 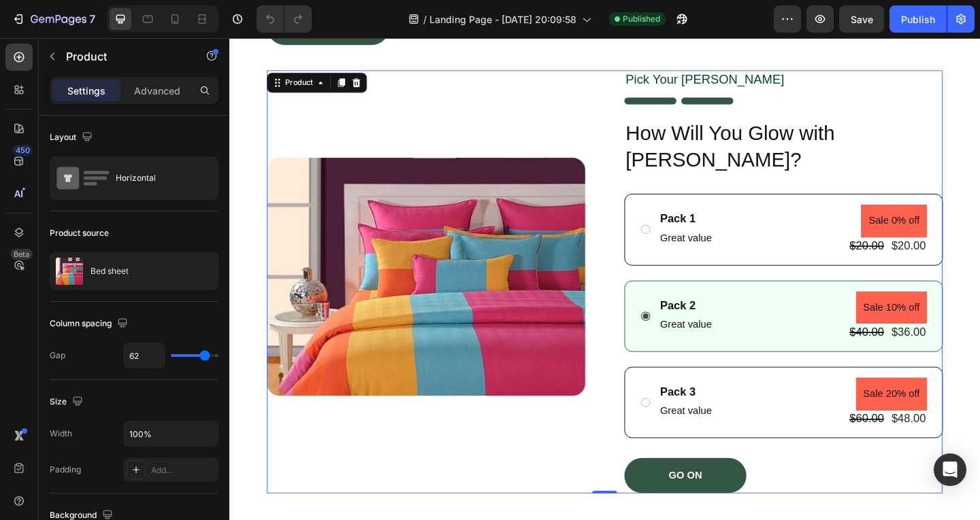 What do you see at coordinates (67, 402) in the screenshot?
I see `div: Size` at bounding box center [67, 402].